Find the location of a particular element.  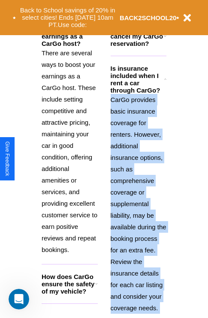

h3: Is insurance included when I rent a car through CarGo? is located at coordinates (137, 79).